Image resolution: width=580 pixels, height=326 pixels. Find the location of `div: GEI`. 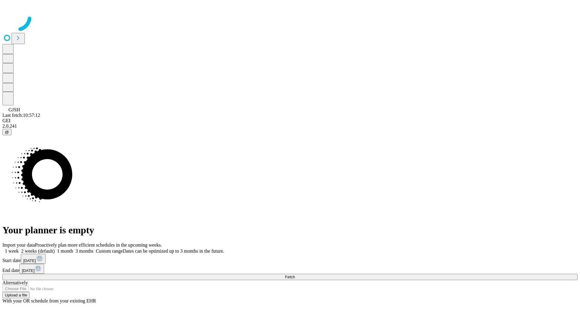

div: GEI is located at coordinates (290, 121).